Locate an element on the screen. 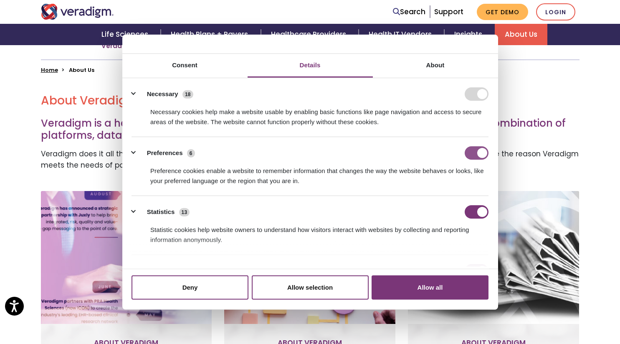 The height and width of the screenshot is (344, 620). button: Statistics (13) is located at coordinates (163, 212).